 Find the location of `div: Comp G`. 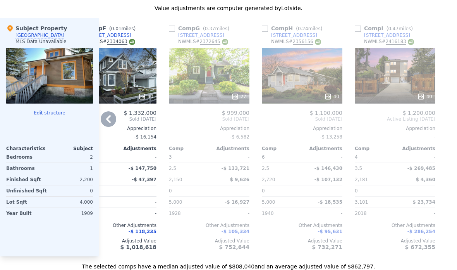

div: Comp G is located at coordinates (201, 28).